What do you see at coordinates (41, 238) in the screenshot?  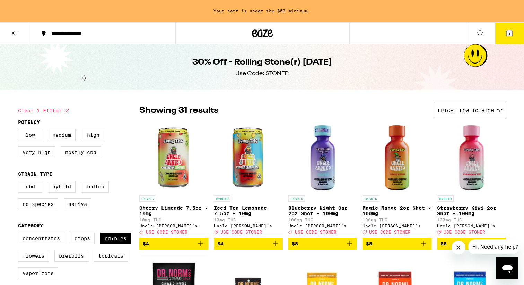 I see `label: Concentrates` at bounding box center [41, 238].